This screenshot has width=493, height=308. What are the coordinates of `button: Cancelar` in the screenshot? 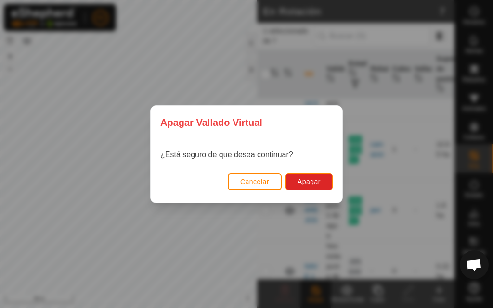 It's located at (255, 181).